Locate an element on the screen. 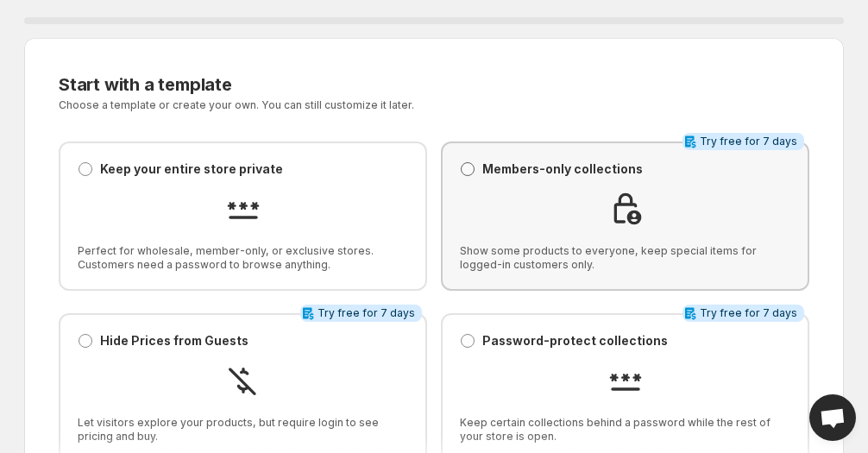 This screenshot has height=453, width=868. img: Members-only collections is located at coordinates (626, 209).